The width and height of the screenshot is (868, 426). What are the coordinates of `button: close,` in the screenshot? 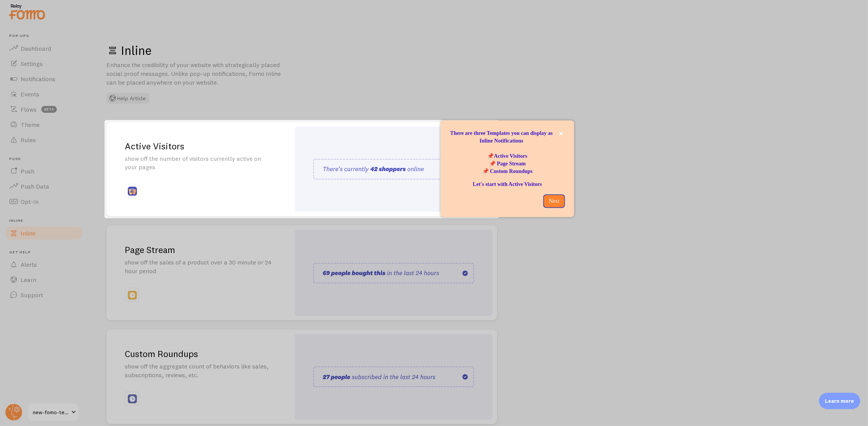 It's located at (561, 133).